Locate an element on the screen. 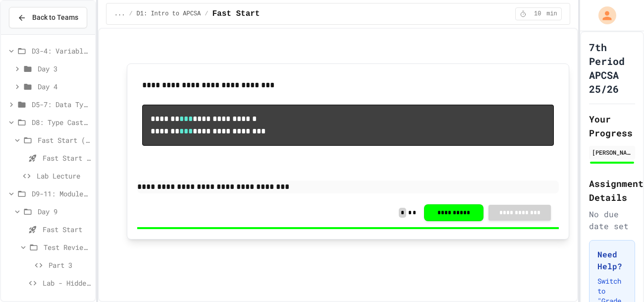 The width and height of the screenshot is (644, 302). div: No due date set is located at coordinates (612, 220).